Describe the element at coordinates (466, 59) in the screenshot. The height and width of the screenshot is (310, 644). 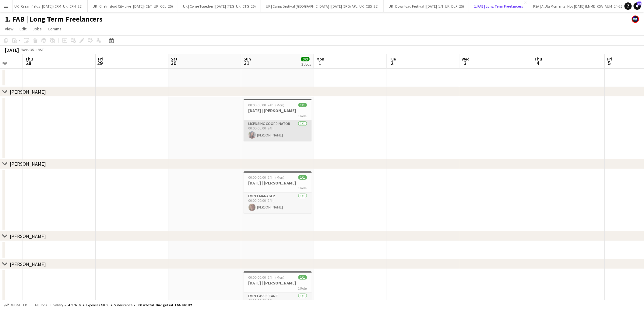
I see `span: Wed` at that location.